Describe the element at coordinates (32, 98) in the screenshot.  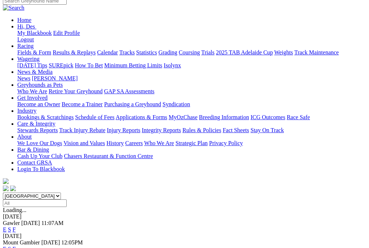
I see `a: Get Involved` at that location.